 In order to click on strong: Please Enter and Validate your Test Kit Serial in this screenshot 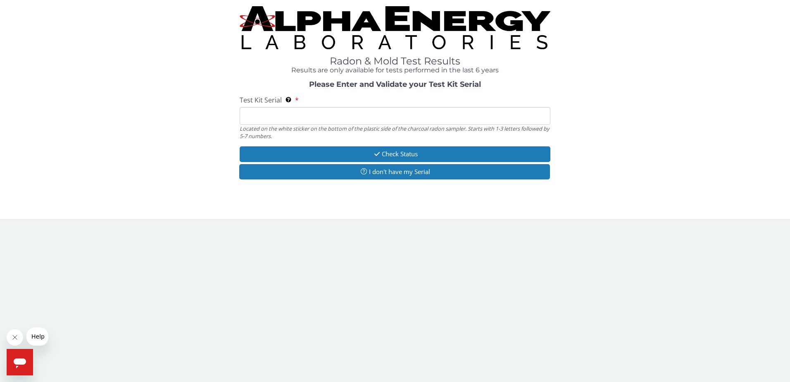, I will do `click(395, 84)`.